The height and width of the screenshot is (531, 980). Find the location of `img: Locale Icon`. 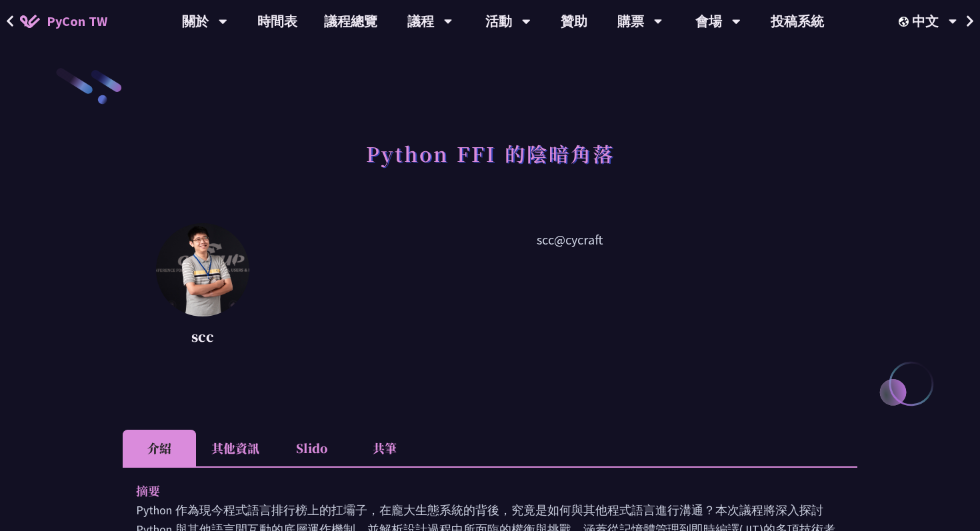

img: Locale Icon is located at coordinates (906, 21).